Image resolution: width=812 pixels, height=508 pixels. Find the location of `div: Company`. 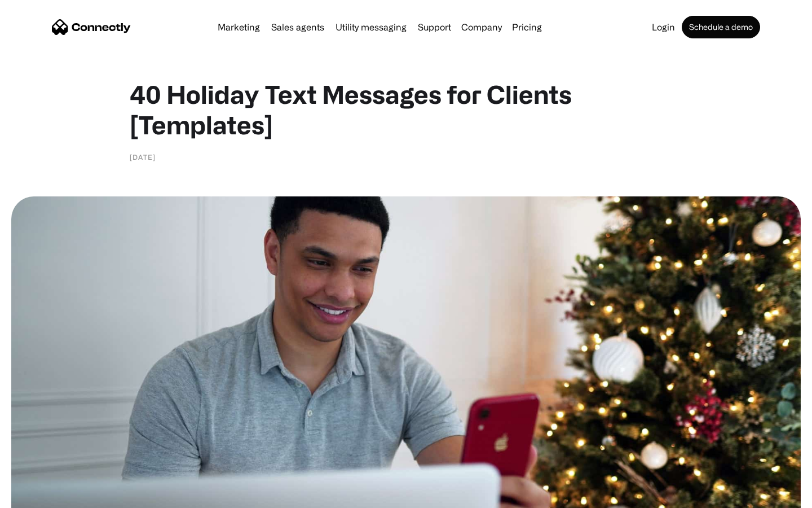

div: Company is located at coordinates (481, 28).